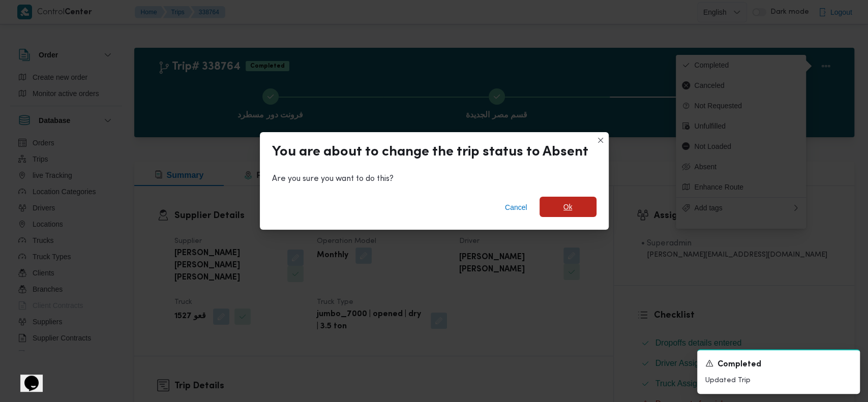  Describe the element at coordinates (568, 207) in the screenshot. I see `span: Ok` at that location.